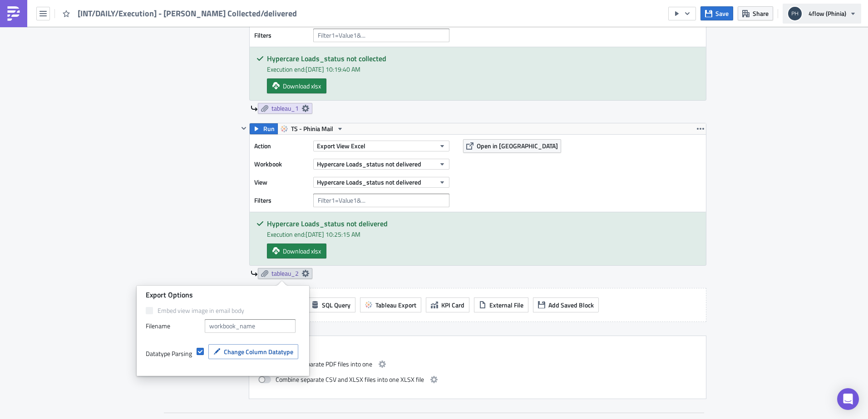 The width and height of the screenshot is (868, 419). What do you see at coordinates (848, 399) in the screenshot?
I see `div: Open Intercom Messenger` at bounding box center [848, 399].